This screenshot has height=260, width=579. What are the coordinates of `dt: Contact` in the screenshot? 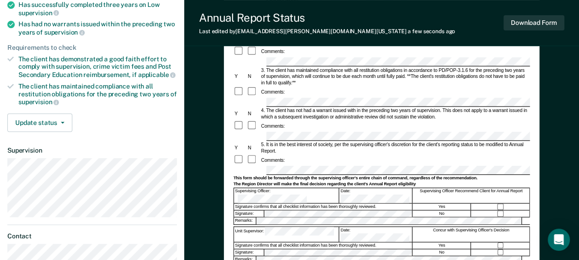 It's located at (92, 236).